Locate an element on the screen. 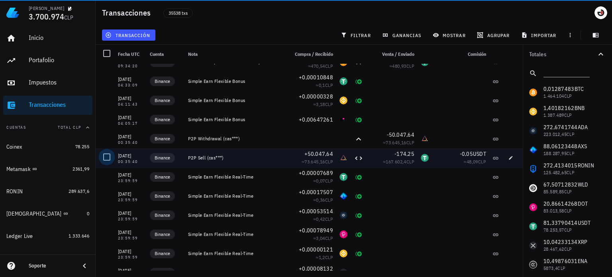 This screenshot has width=612, height=277. div: AXS-icon is located at coordinates (343, 196).